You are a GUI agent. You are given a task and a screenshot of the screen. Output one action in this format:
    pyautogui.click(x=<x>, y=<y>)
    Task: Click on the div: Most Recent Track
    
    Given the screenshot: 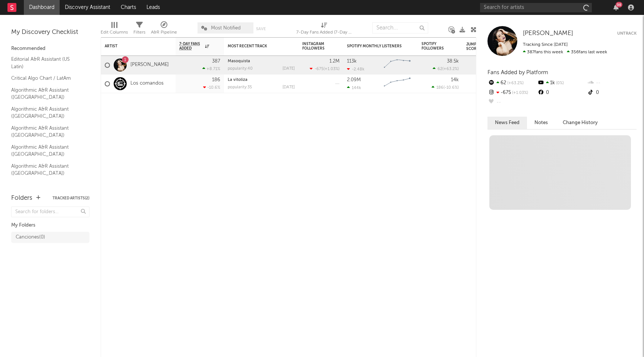 What is the action you would take?
    pyautogui.click(x=256, y=46)
    